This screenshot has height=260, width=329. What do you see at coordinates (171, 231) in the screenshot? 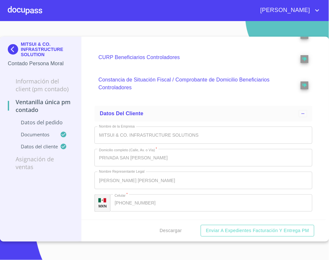
I see `button: Descargar` at bounding box center [171, 231].